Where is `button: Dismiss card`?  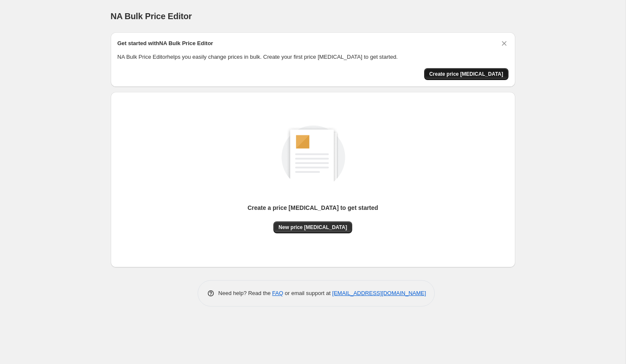
button: Dismiss card is located at coordinates (505, 43).